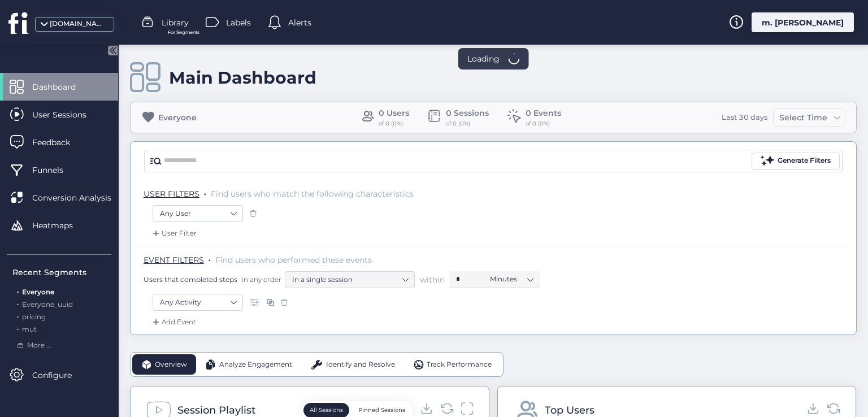  What do you see at coordinates (175, 23) in the screenshot?
I see `span: Library` at bounding box center [175, 23].